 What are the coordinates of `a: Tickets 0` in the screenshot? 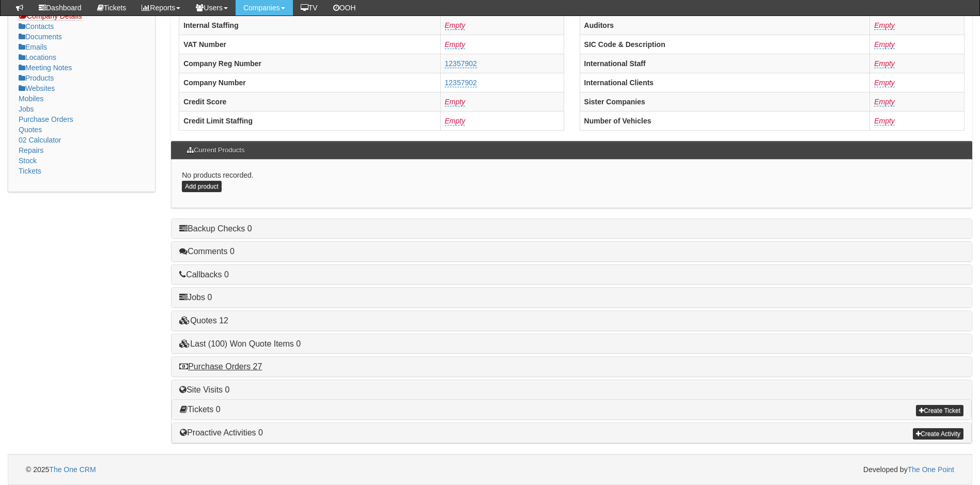 It's located at (200, 409).